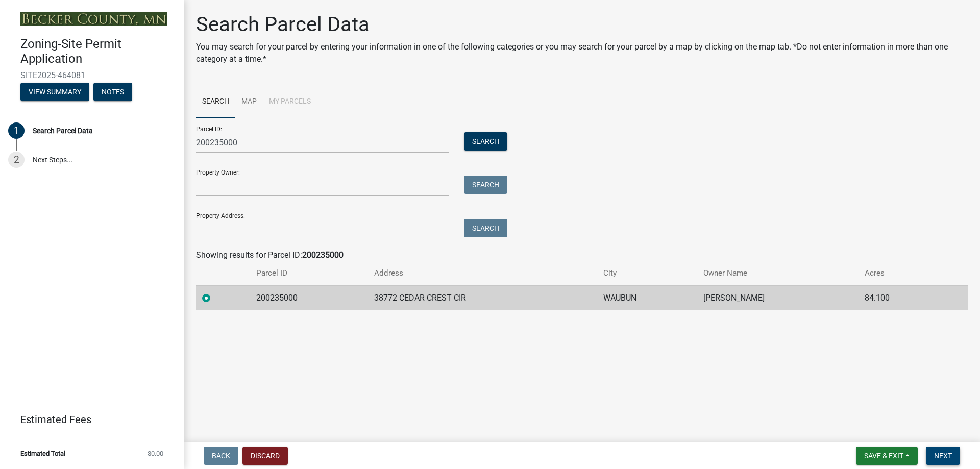  Describe the element at coordinates (883, 456) in the screenshot. I see `span: Save & Exit` at that location.